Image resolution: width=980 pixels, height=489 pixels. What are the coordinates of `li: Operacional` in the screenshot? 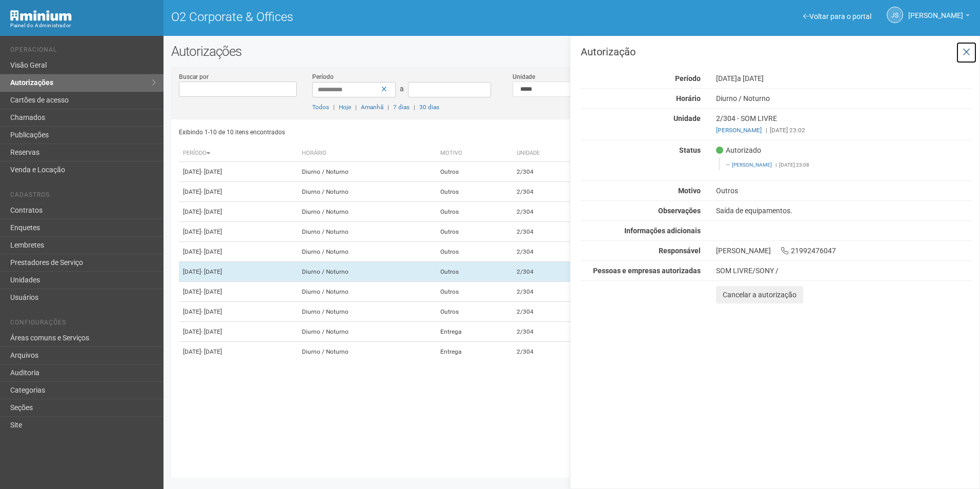 It's located at (83, 51).